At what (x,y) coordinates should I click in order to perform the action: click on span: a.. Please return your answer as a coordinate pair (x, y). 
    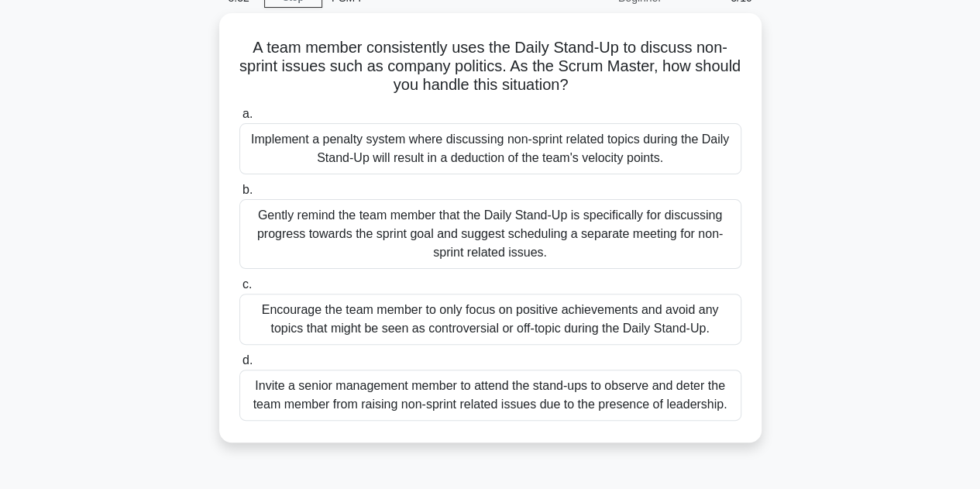
    Looking at the image, I should click on (247, 113).